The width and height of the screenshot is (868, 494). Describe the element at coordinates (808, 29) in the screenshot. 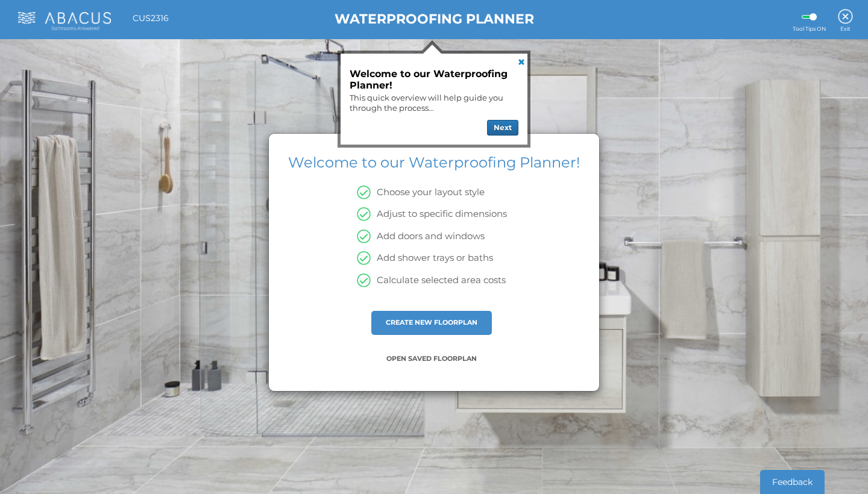

I see `span: Tool Tips ON` at that location.